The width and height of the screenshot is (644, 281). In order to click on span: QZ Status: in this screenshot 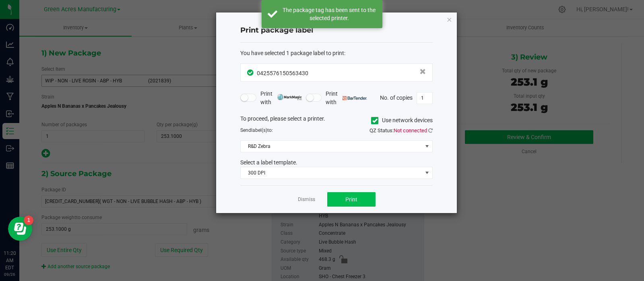, I will do `click(401, 130)`.